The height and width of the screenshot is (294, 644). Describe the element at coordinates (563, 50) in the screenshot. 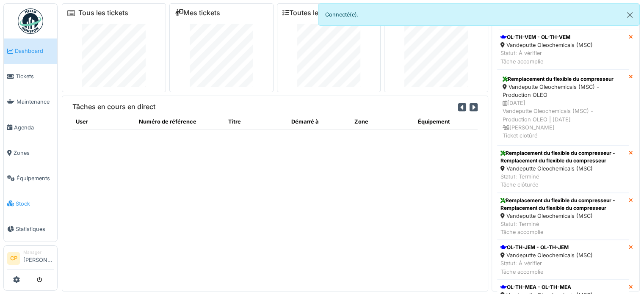

I see `a: OL-TH-VEM - OL-TH-VEM Vandeputte Oleochemicals (MSC) Statut: À vérifierTâche accomplie` at that location.